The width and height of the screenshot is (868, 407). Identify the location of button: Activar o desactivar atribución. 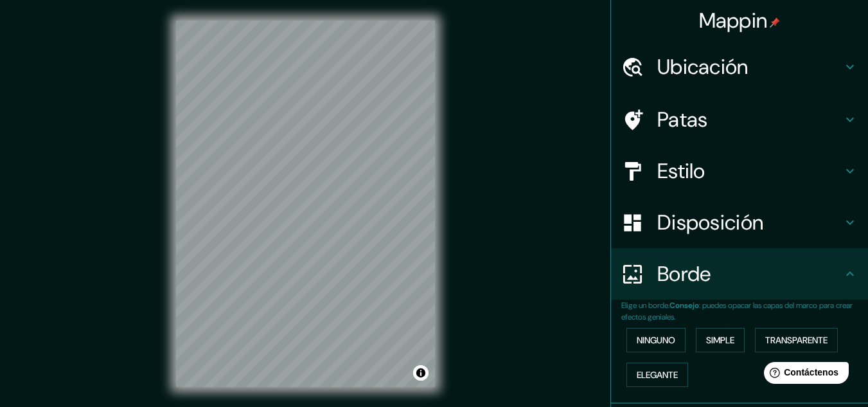
(421, 373).